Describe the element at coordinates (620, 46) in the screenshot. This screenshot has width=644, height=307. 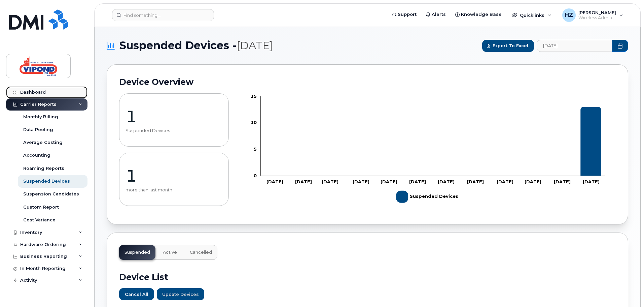
I see `button: Choose Date` at that location.